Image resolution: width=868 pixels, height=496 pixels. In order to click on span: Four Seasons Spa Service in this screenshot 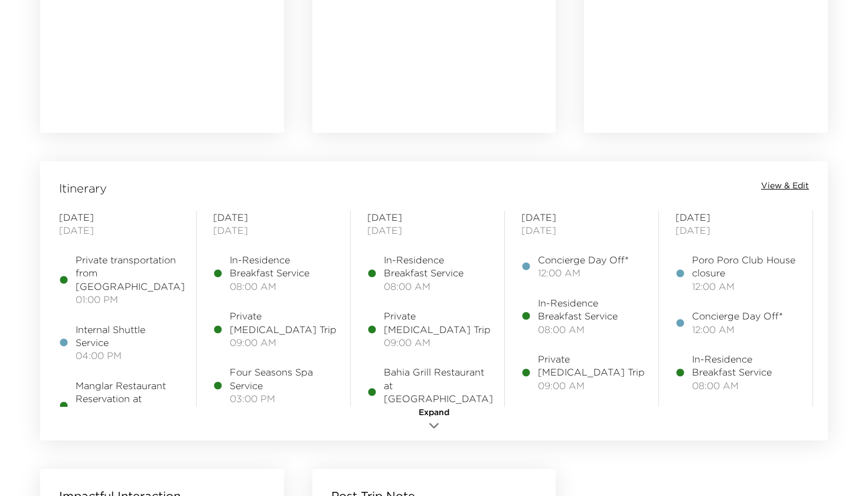, I will do `click(282, 379)`.